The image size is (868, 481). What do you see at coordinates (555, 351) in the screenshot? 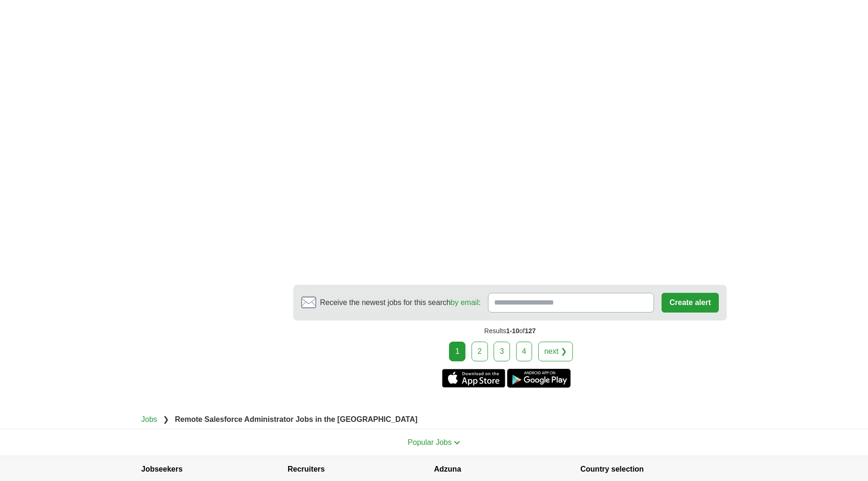
I see `a: next ❯` at bounding box center [555, 351].